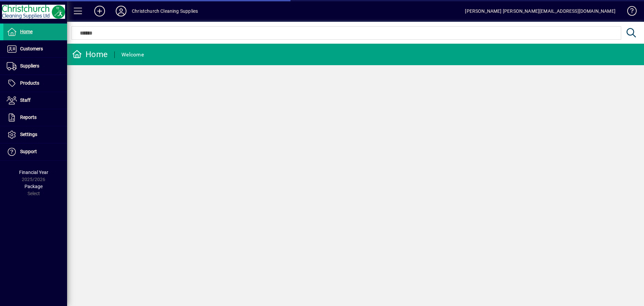  What do you see at coordinates (28, 117) in the screenshot?
I see `span: Reports` at bounding box center [28, 117].